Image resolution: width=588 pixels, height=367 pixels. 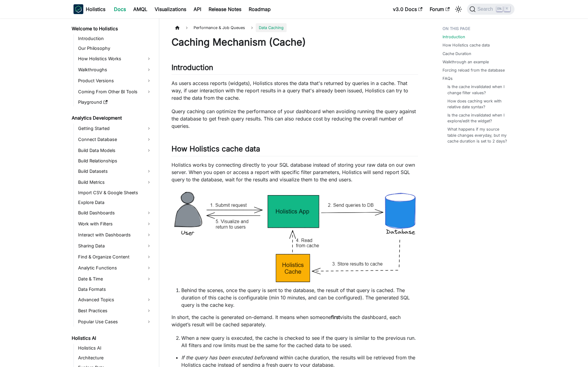 What do you see at coordinates (115, 151) in the screenshot?
I see `a: Build Data Models` at bounding box center [115, 151].